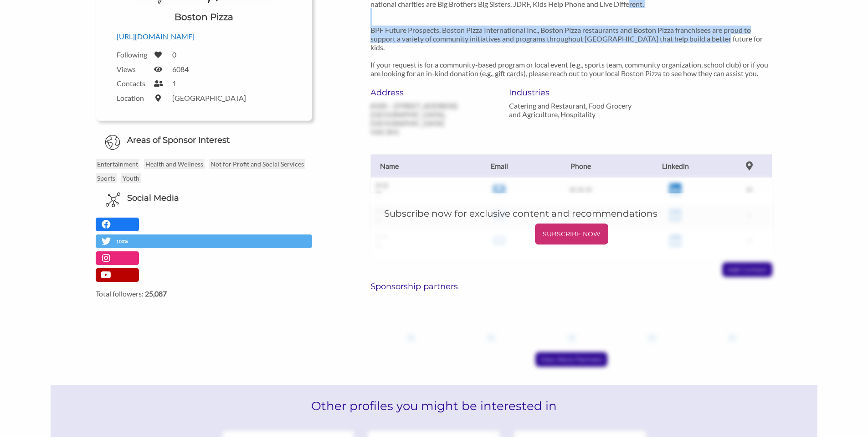 The width and height of the screenshot is (868, 437). Describe the element at coordinates (133, 83) in the screenshot. I see `label: Contacts` at that location.